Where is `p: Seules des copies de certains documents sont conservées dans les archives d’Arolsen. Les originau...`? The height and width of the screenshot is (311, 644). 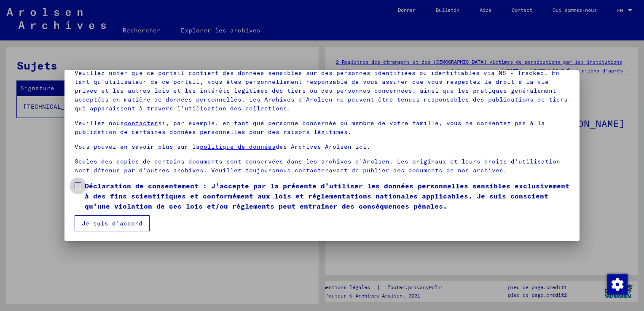 p: Seules des copies de certains documents sont conservées dans les archives d’Arolsen. Les originau... is located at coordinates (322, 166).